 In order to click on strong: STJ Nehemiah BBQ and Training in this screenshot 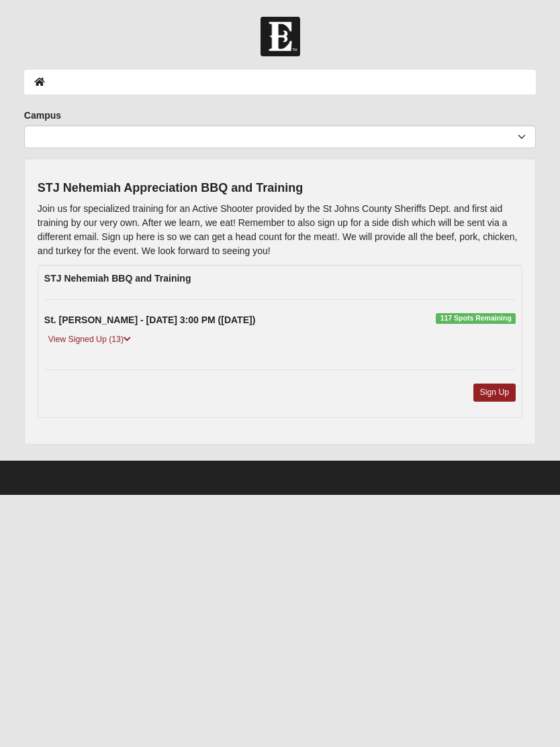, I will do `click(117, 278)`.